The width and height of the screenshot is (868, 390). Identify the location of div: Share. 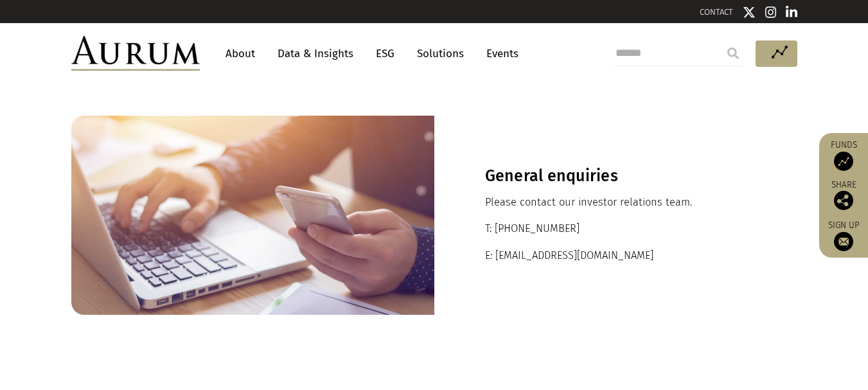
(844, 195).